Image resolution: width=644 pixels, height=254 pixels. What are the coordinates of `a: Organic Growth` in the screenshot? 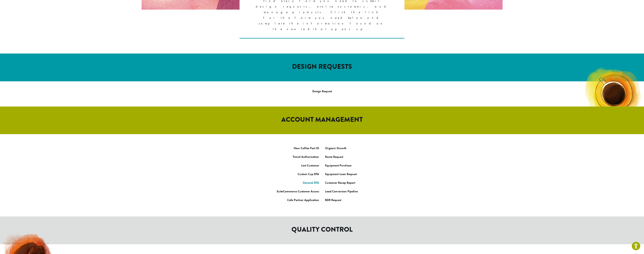 It's located at (336, 148).